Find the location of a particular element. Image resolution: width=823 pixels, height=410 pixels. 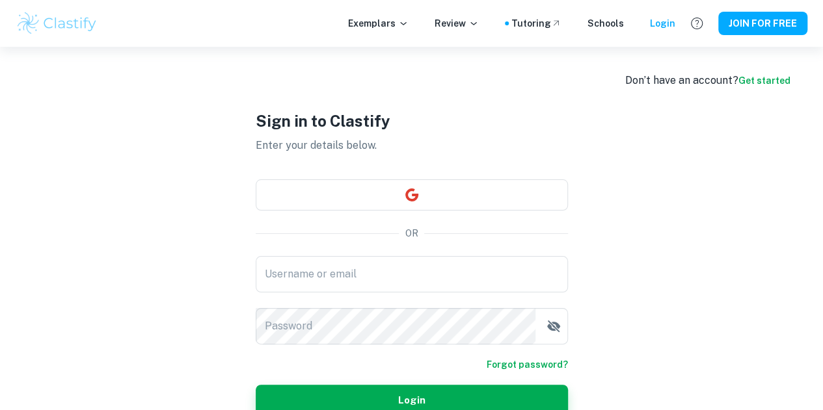

a: Login is located at coordinates (662, 23).